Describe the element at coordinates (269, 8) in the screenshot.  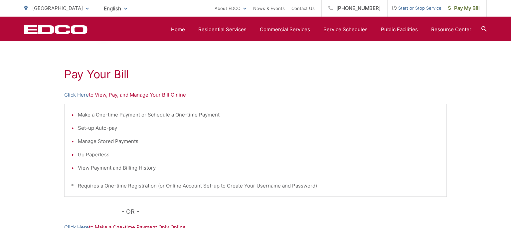
I see `a: News & Events` at that location.